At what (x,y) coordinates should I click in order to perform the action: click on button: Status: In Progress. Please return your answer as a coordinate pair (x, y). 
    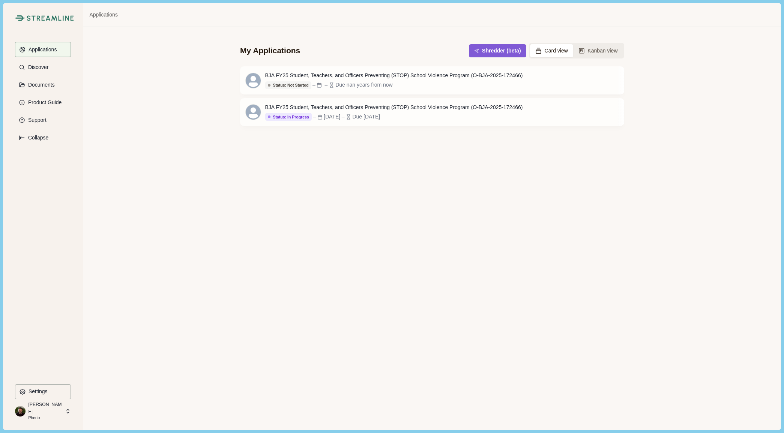
    Looking at the image, I should click on (289, 117).